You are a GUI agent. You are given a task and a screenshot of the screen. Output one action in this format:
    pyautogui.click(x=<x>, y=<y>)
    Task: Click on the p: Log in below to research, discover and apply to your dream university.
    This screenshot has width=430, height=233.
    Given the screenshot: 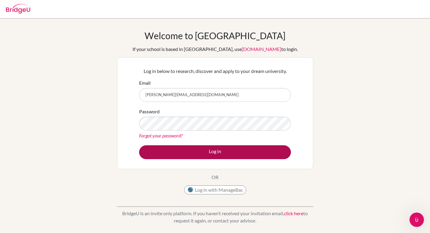 What is the action you would take?
    pyautogui.click(x=215, y=71)
    